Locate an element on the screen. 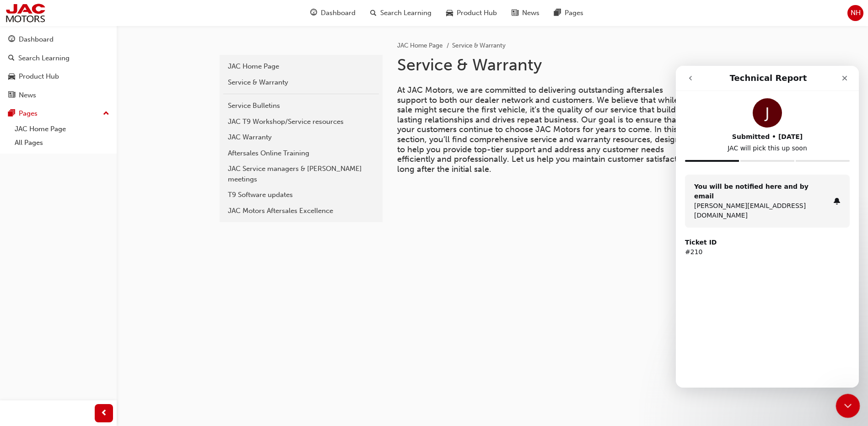 The image size is (868, 426). a: car-iconProduct Hub is located at coordinates (472, 12).